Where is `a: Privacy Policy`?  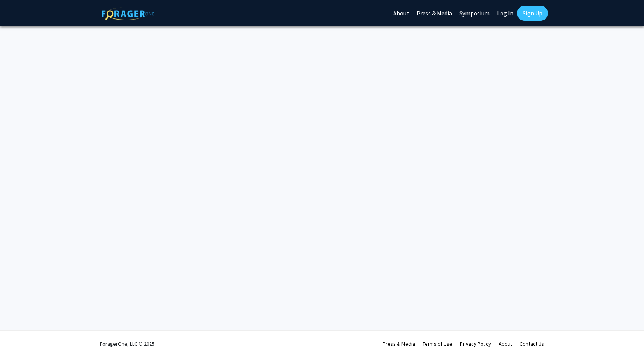 a: Privacy Policy is located at coordinates (475, 344).